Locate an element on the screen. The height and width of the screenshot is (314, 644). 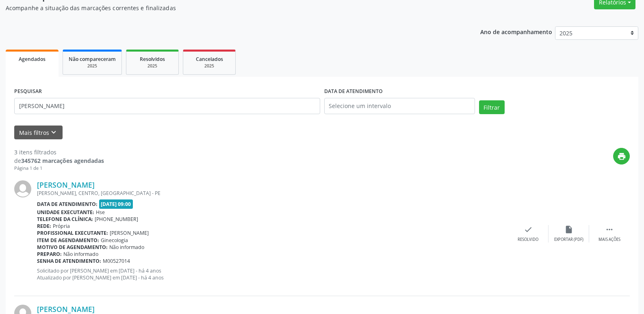
img: img is located at coordinates (23, 189).